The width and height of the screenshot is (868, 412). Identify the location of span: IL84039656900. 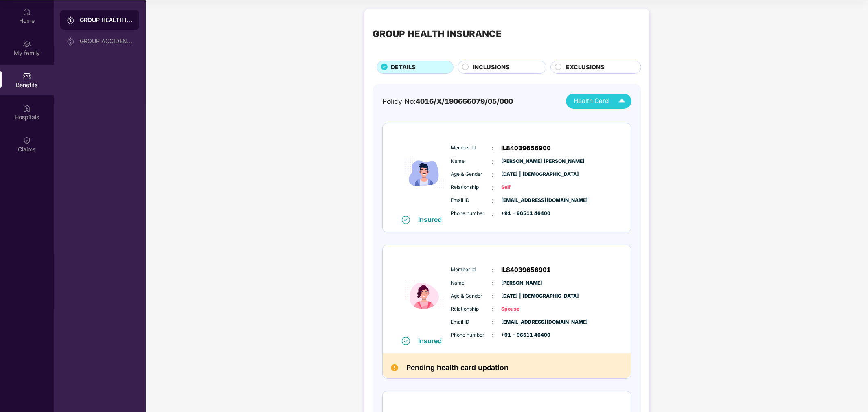
(526, 148).